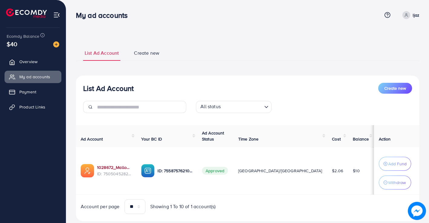 The image size is (429, 223). I want to click on button: Create new, so click(395, 88).